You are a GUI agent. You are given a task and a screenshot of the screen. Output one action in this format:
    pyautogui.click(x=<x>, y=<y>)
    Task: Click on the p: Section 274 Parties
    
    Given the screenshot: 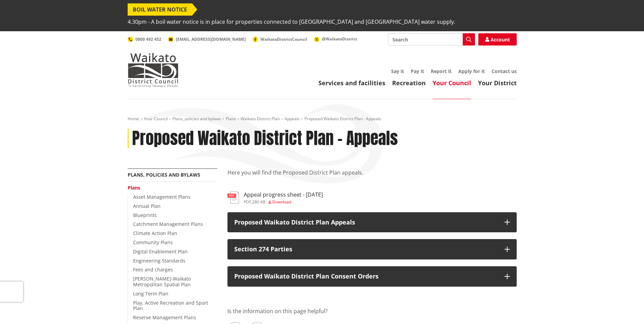 What is the action you would take?
    pyautogui.click(x=366, y=249)
    